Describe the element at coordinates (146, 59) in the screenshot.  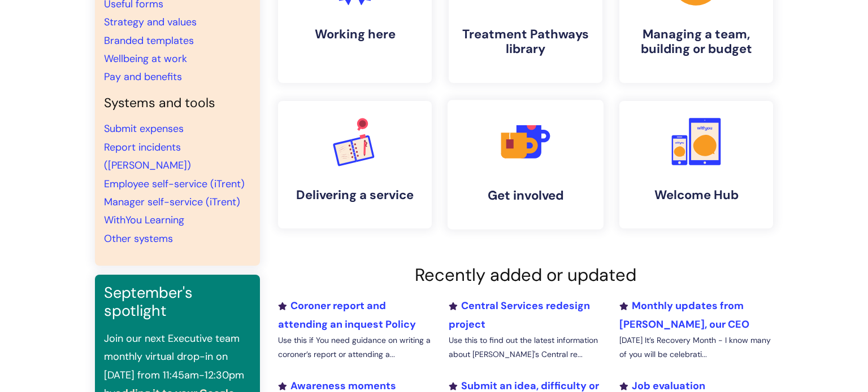
I see `a: Wellbeing at work` at that location.